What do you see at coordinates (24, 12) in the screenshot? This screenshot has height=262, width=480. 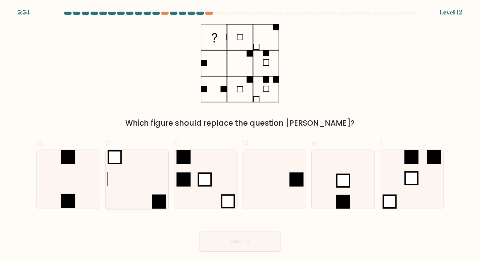 I see `div: 5:54` at bounding box center [24, 12].